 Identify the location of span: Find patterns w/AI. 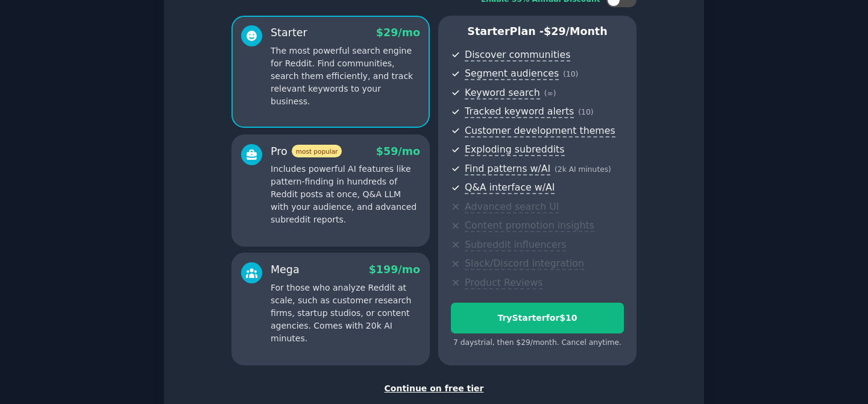
(508, 169).